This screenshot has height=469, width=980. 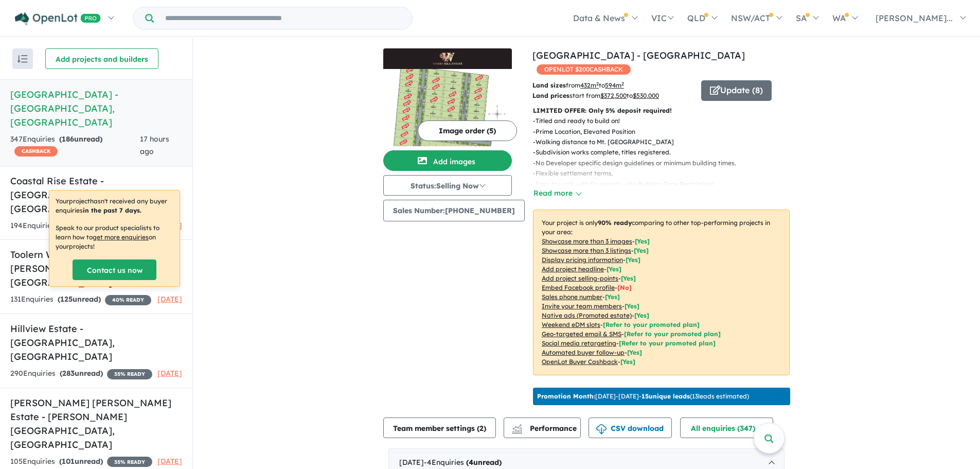 What do you see at coordinates (583, 69) in the screenshot?
I see `span: OPENLOT $ 200 CASHBACK` at bounding box center [583, 69].